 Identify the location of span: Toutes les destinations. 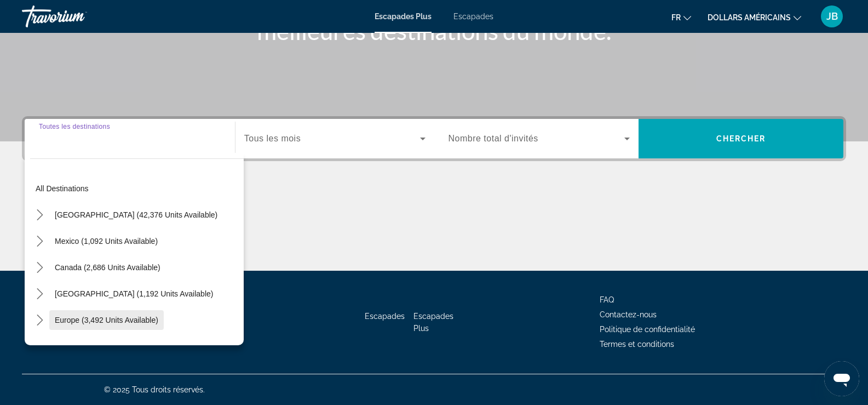
(75, 126).